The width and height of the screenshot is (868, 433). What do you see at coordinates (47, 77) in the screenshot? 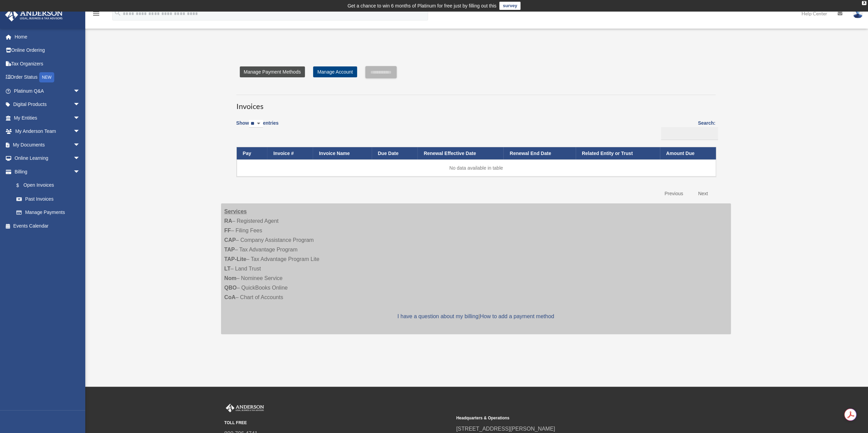
I see `div: NEW` at bounding box center [47, 77].